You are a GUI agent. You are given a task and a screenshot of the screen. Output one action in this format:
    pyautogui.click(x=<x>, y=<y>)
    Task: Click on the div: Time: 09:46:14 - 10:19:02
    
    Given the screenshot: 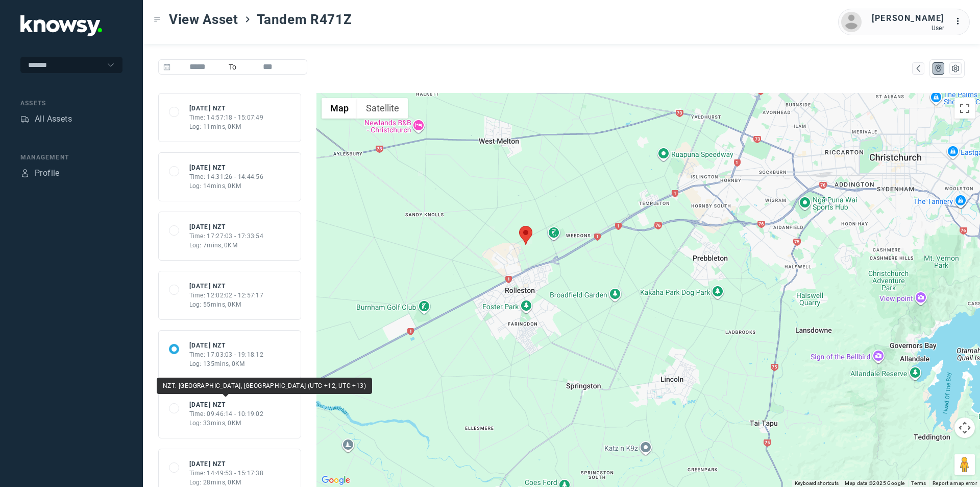 What is the action you would take?
    pyautogui.click(x=226, y=414)
    